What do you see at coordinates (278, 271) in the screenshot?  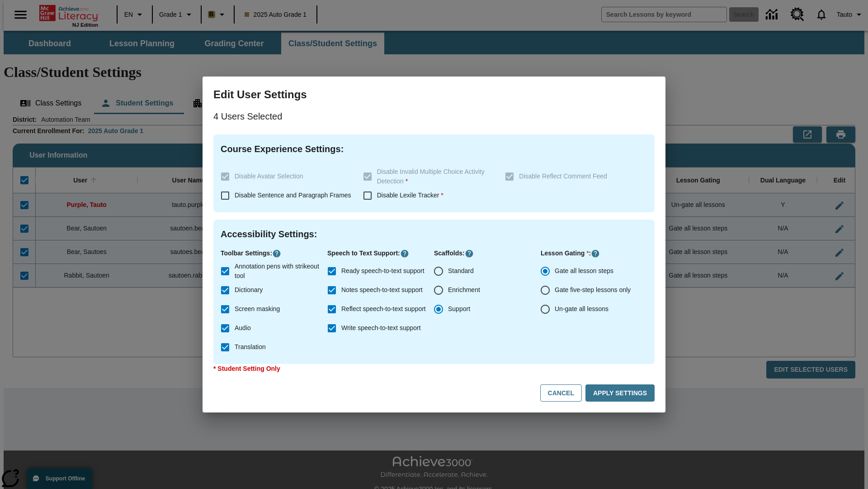 I see `span: Annotation pens with strikeout tool` at bounding box center [278, 271].